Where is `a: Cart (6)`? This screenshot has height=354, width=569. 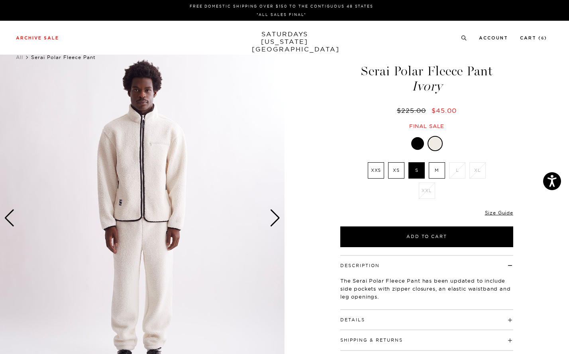 a: Cart (6) is located at coordinates (534, 38).